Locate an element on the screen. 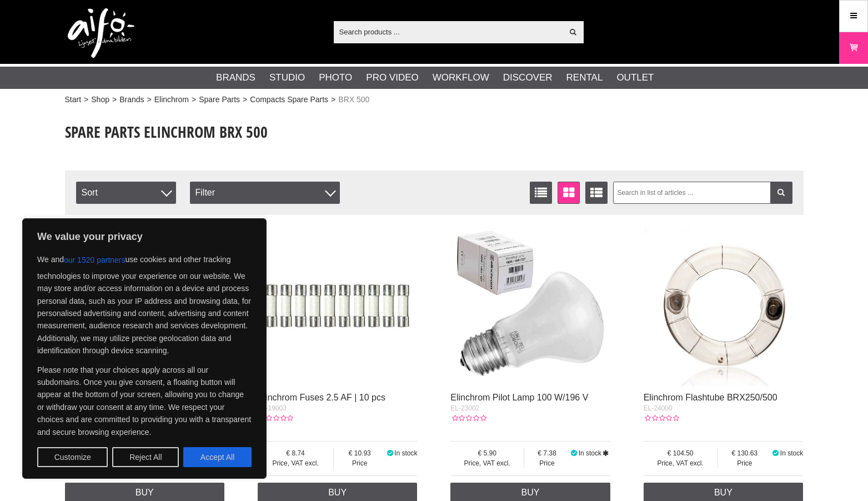 The height and width of the screenshot is (501, 868). span: EL-19003 is located at coordinates (272, 408).